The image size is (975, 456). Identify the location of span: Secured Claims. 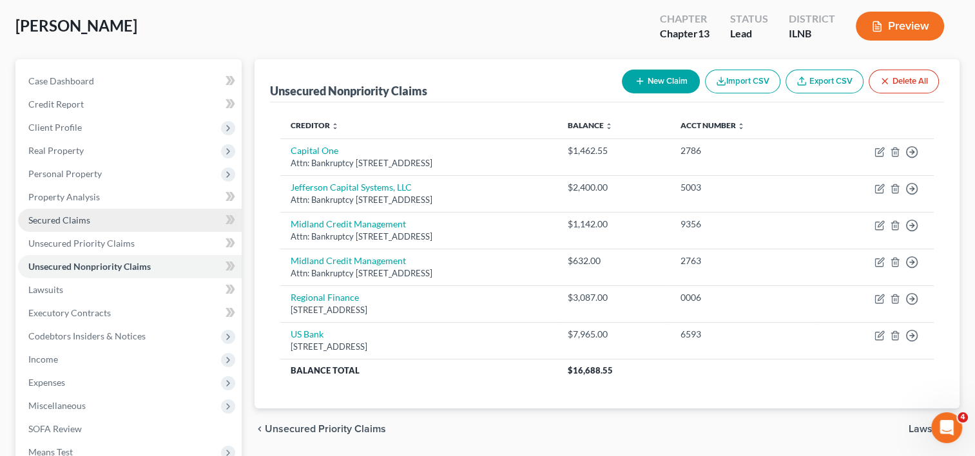
(59, 220).